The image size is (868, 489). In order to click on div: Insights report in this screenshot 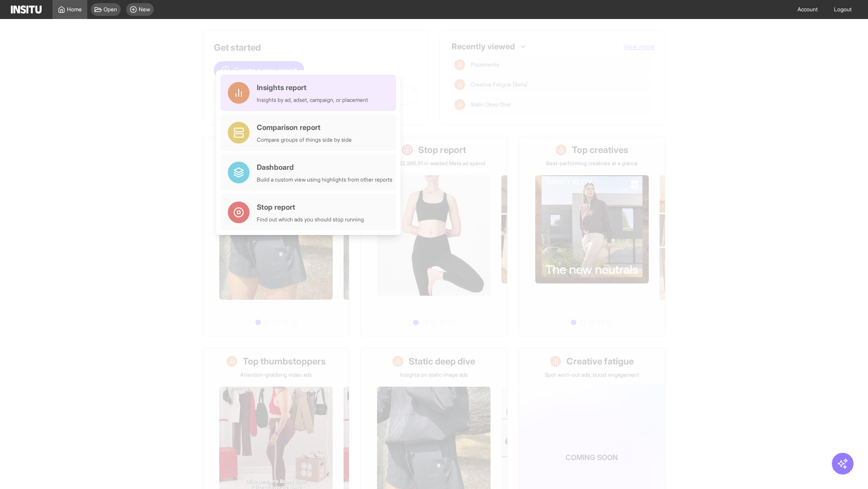, I will do `click(313, 88)`.